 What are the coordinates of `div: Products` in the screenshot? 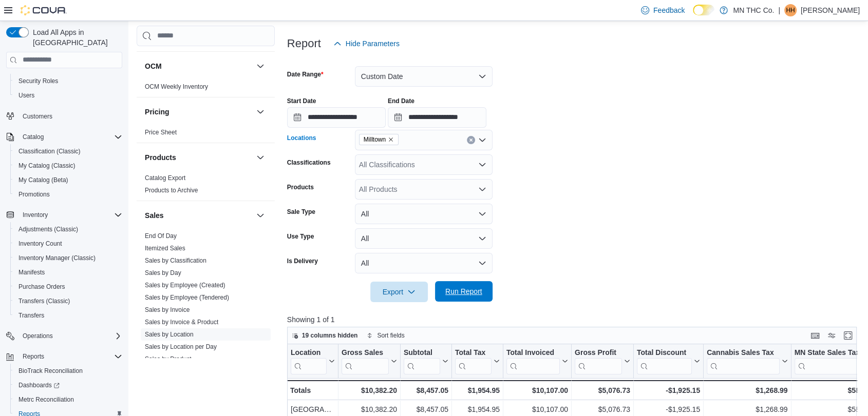 It's located at (205, 186).